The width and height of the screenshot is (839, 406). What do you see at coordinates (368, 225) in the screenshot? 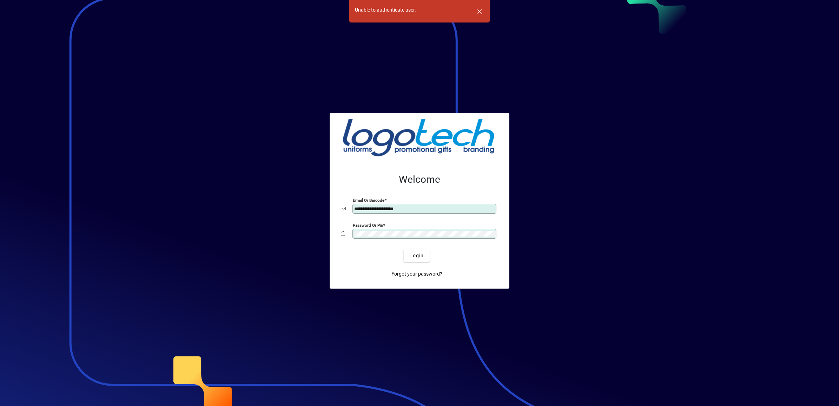
I see `mat-label: Password or Pin` at bounding box center [368, 225].